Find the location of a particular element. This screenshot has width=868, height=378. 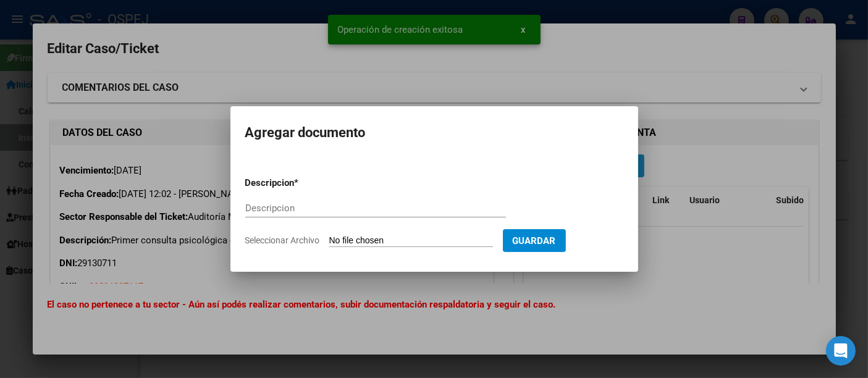

div: Open Intercom Messenger is located at coordinates (841, 351).